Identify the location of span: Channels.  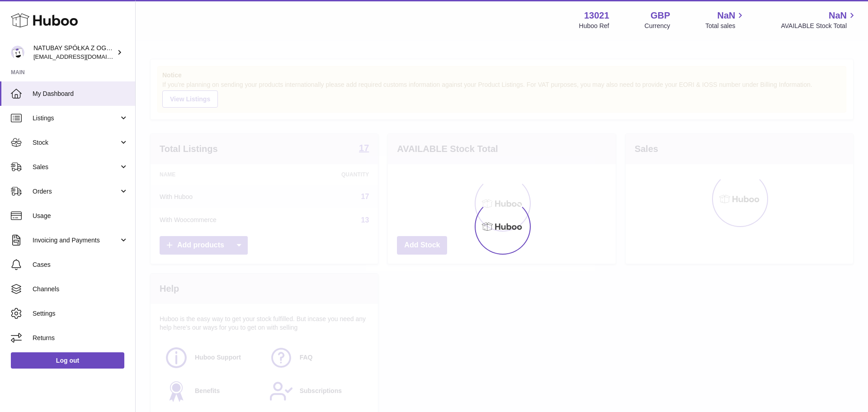
(80, 289).